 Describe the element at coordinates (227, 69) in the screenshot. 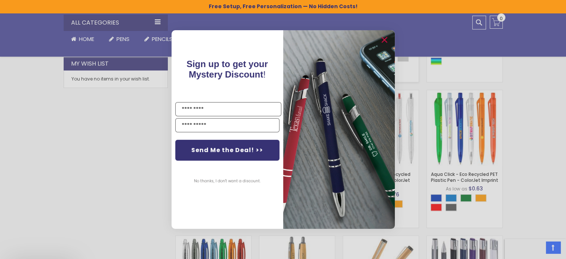

I see `span: Sign up to get your Mystery Discount` at that location.